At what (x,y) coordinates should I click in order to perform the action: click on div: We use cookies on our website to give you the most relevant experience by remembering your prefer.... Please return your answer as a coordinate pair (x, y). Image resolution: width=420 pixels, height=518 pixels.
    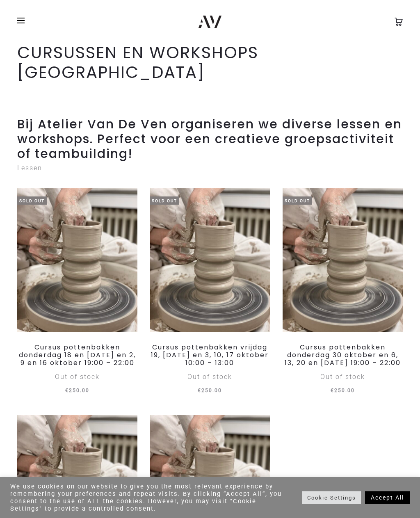
    Looking at the image, I should click on (150, 498).